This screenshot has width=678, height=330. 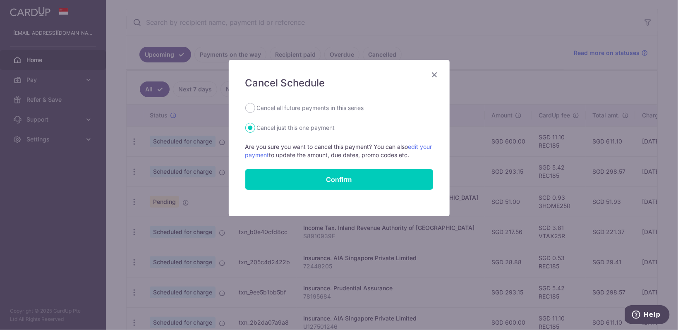 I want to click on h5: Cancel Schedule, so click(x=339, y=83).